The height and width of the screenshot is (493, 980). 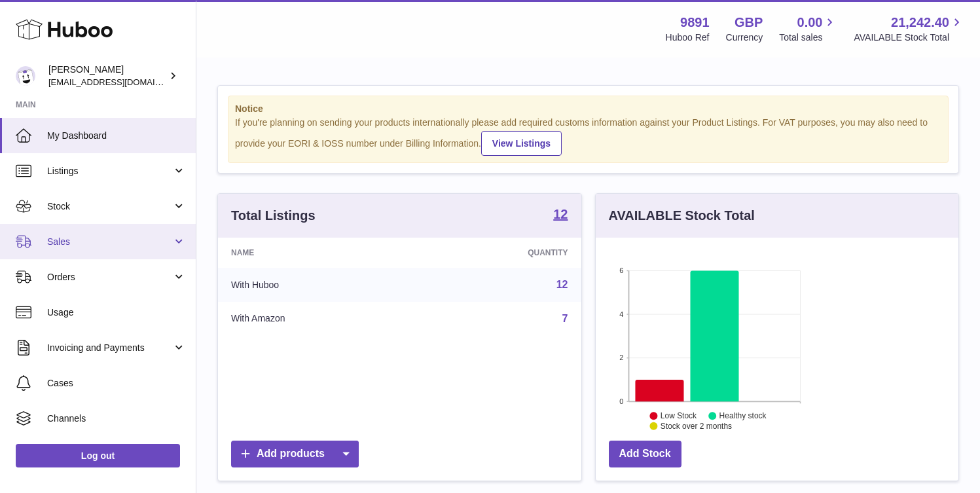 I want to click on h3: AVAILABLE Stock Total, so click(x=682, y=215).